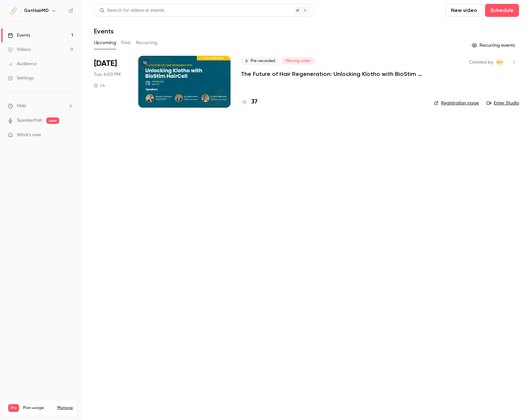 The width and height of the screenshot is (532, 420). Describe the element at coordinates (65, 408) in the screenshot. I see `a: Manage` at that location.